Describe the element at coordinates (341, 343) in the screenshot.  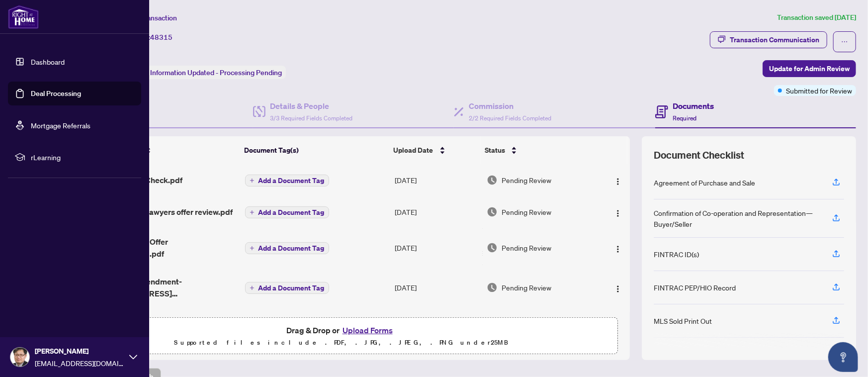
I see `p: Supported files include .PDF, .JPG, .JPEG, .PNG under 25 MB` at that location.